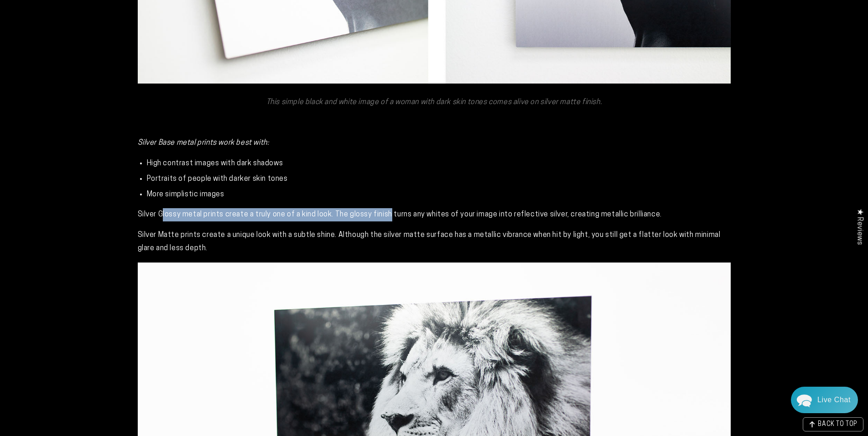 Image resolution: width=868 pixels, height=436 pixels. What do you see at coordinates (439, 179) in the screenshot?
I see `li: Portraits of people with darker skin tones` at bounding box center [439, 179].